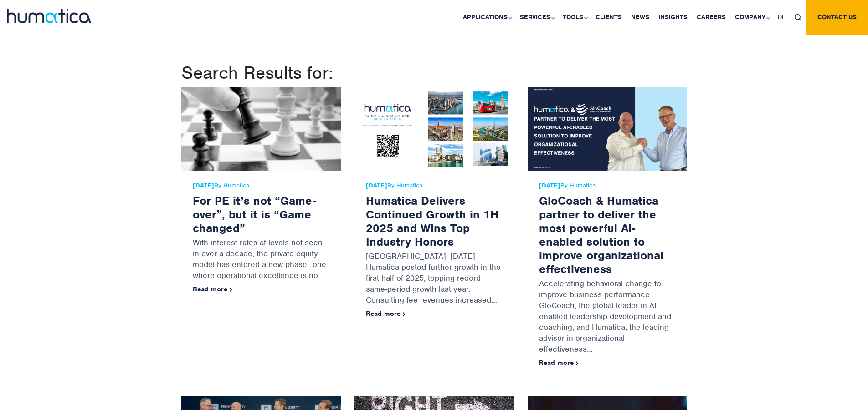 This screenshot has width=868, height=410. I want to click on img: Humatica Delivers Continued Growth in 1H 2025 and Wins Top Industry Honors, so click(434, 129).